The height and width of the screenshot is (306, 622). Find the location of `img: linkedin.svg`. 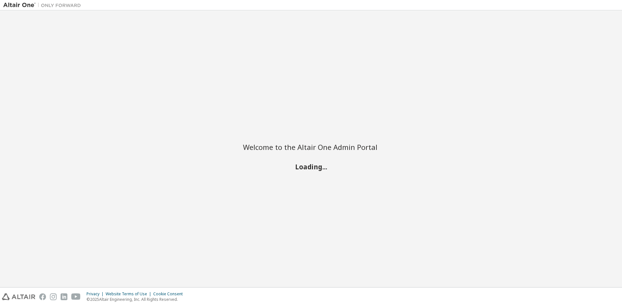

img: linkedin.svg is located at coordinates (64, 297).